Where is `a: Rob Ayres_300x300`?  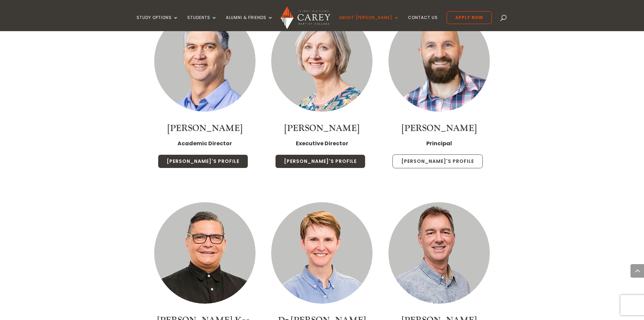 a: Rob Ayres_300x300 is located at coordinates (205, 61).